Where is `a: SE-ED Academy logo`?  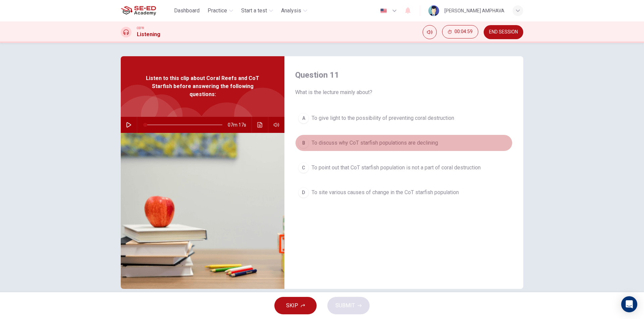 a: SE-ED Academy logo is located at coordinates (146, 11).